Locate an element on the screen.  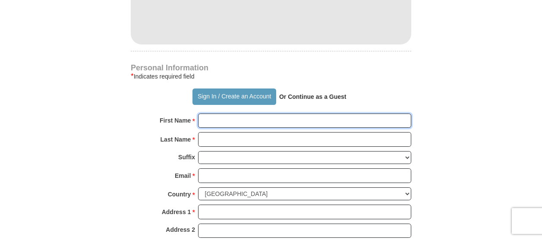
strong: First Name is located at coordinates (175, 120).